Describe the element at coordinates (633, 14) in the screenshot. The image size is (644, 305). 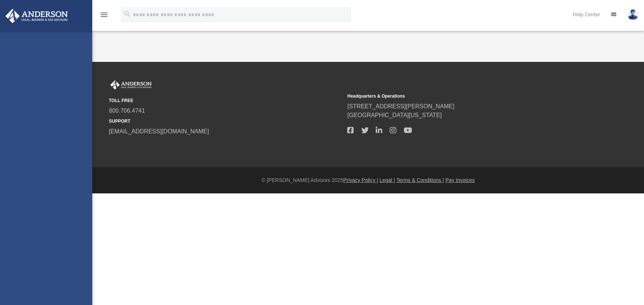
I see `img: User Pic` at that location.